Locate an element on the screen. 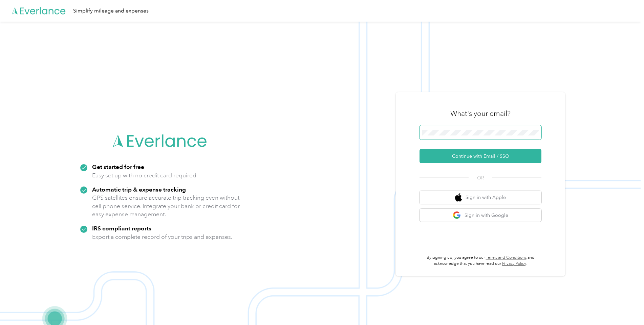 This screenshot has height=325, width=644. p: By signing up, you agree to our and acknowledge that you have read our . is located at coordinates (480, 261).